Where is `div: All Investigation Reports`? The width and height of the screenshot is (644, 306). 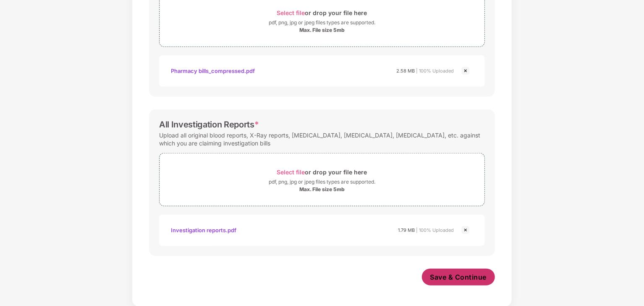
div: All Investigation Reports is located at coordinates (209, 124).